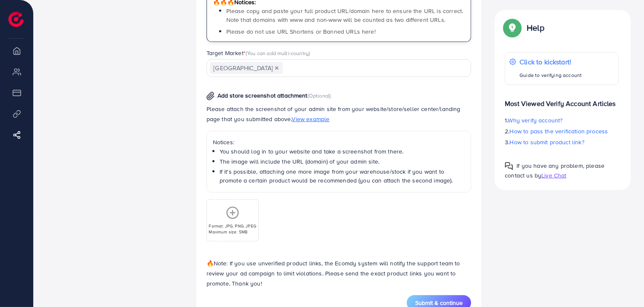 Image resolution: width=644 pixels, height=307 pixels. Describe the element at coordinates (263, 96) in the screenshot. I see `span: Add store screenshot attachment` at that location.